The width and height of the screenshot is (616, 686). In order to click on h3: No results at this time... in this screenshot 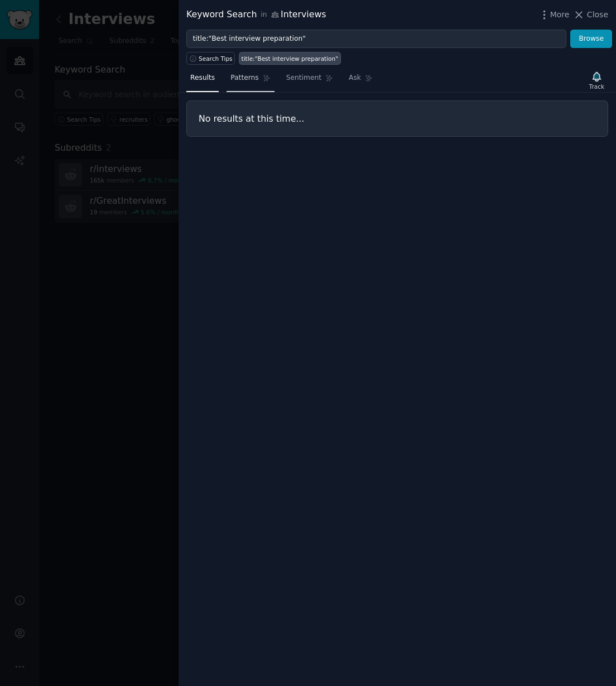, I will do `click(397, 118)`.